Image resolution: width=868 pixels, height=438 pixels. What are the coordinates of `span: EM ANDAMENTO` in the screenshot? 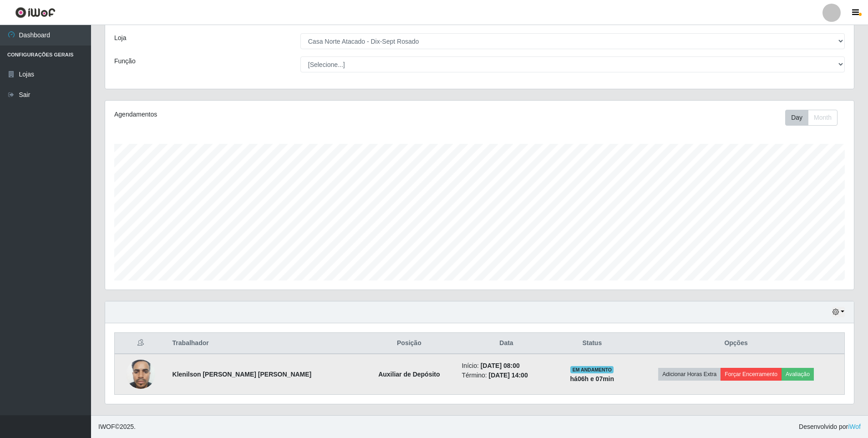 It's located at (592, 370).